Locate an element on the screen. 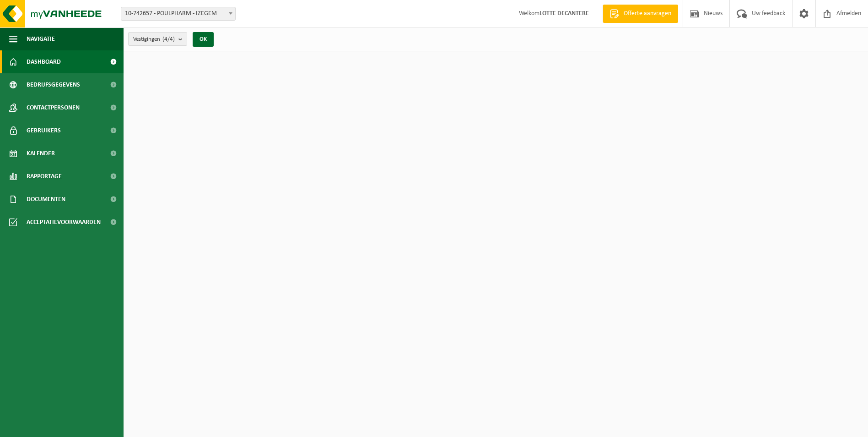  span: Vestigingen is located at coordinates (154, 40).